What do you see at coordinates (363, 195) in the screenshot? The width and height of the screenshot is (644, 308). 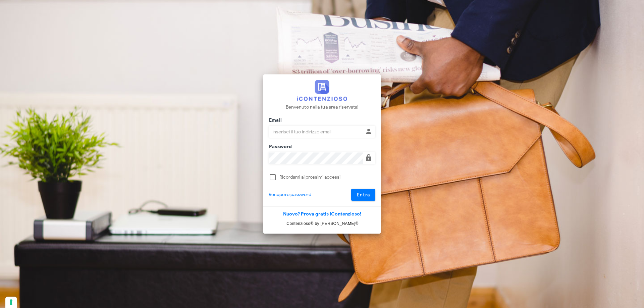 I see `button: Entra` at bounding box center [363, 195].